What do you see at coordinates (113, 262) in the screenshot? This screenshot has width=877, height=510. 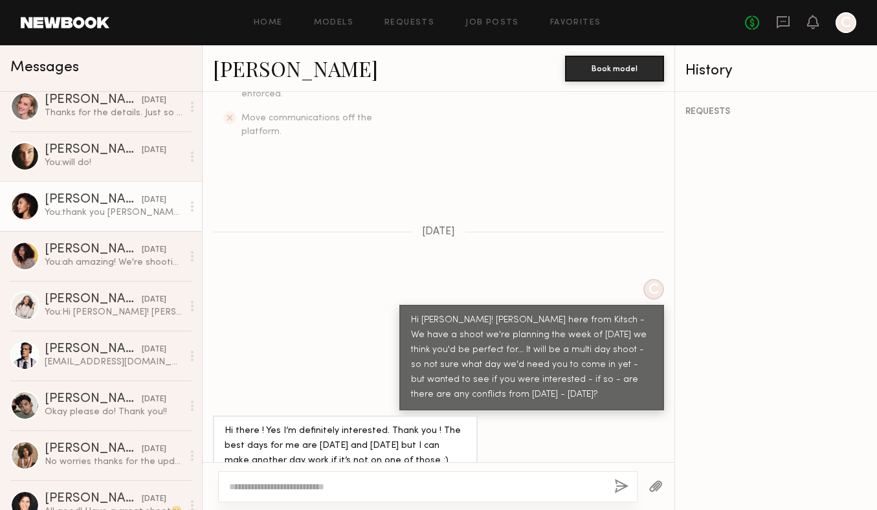 I see `div: You: ah amazing! We're shooting our shampoo and conditioner line - we'll be shooting in [GEOGRAPH...` at bounding box center [113, 262].